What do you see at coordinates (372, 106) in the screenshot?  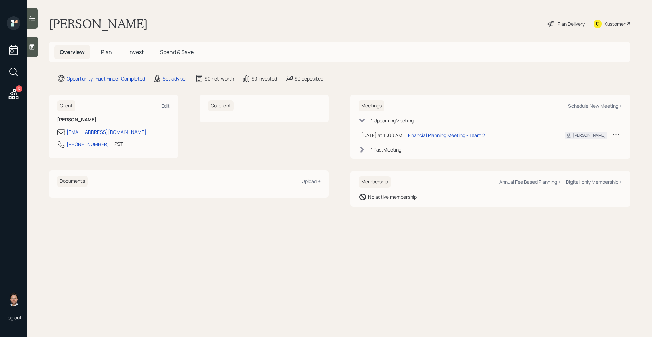 I see `h6: Meetings` at bounding box center [372, 106].